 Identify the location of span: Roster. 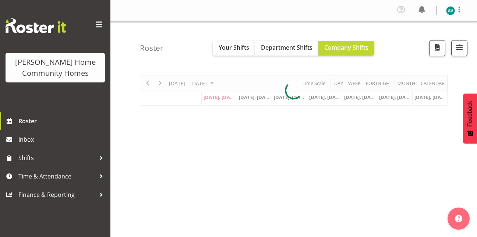
(63, 121).